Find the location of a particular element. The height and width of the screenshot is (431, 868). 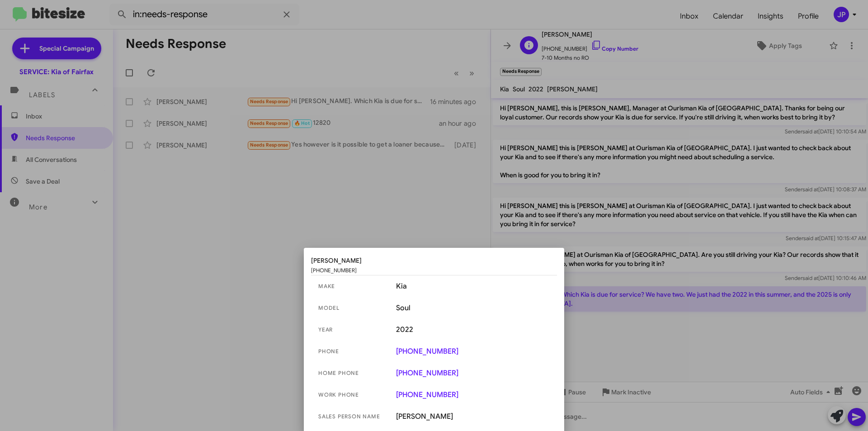

span: 2022 is located at coordinates (473, 330).